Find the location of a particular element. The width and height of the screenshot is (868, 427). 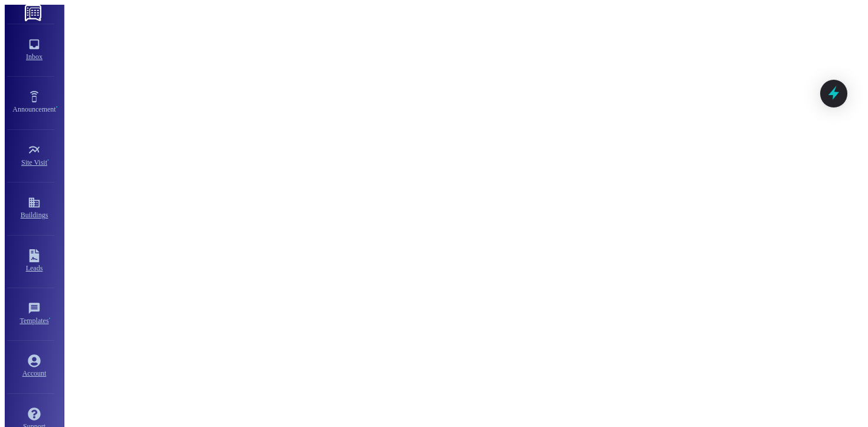

div: Leads is located at coordinates (34, 269).